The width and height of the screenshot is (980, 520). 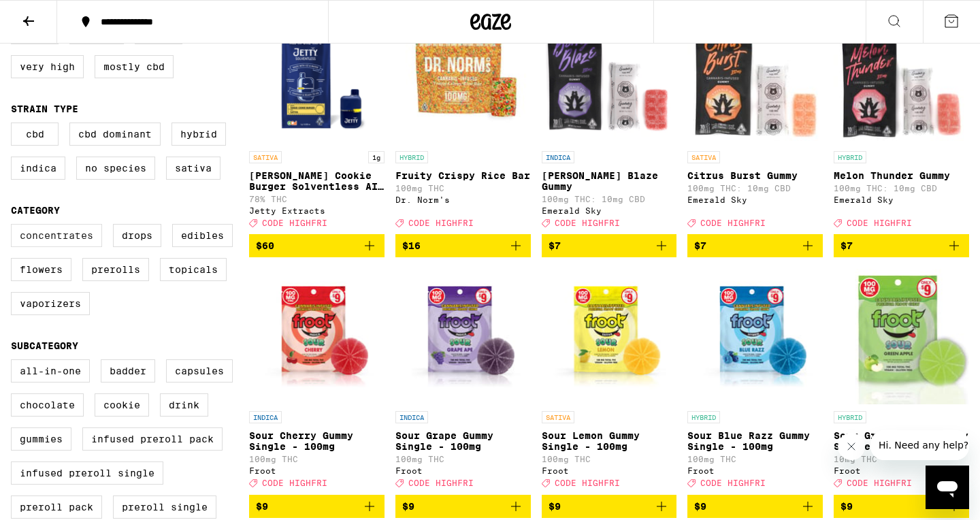 What do you see at coordinates (609, 336) in the screenshot?
I see `img: Froot - Sour Lemon Gummy Single - 100mg` at bounding box center [609, 336].